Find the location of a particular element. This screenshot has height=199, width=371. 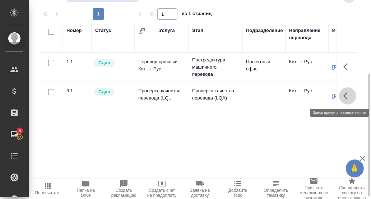

span: Создать рекламацию is located at coordinates (124, 193).